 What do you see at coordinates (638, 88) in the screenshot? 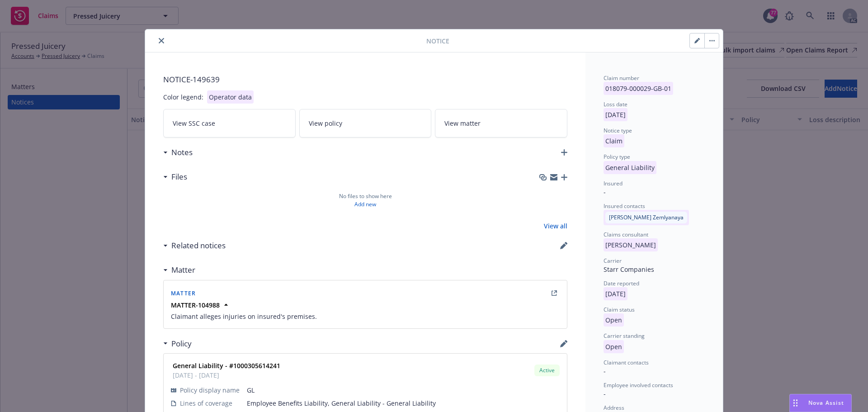
I see `span: 018079-000029-GB-01` at bounding box center [638, 88].